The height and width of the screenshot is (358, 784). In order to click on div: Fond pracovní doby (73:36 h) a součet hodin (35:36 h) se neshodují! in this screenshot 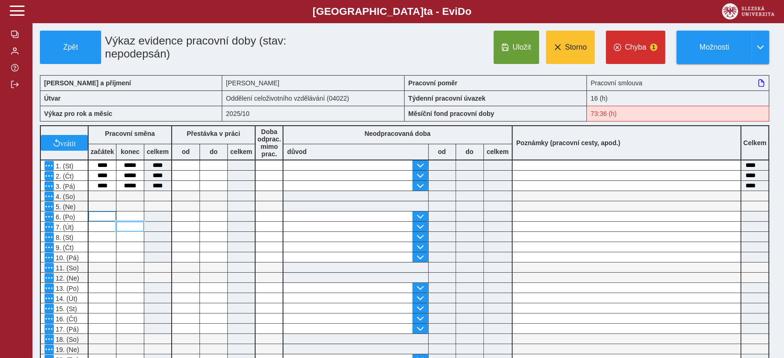, I will do `click(678, 114)`.